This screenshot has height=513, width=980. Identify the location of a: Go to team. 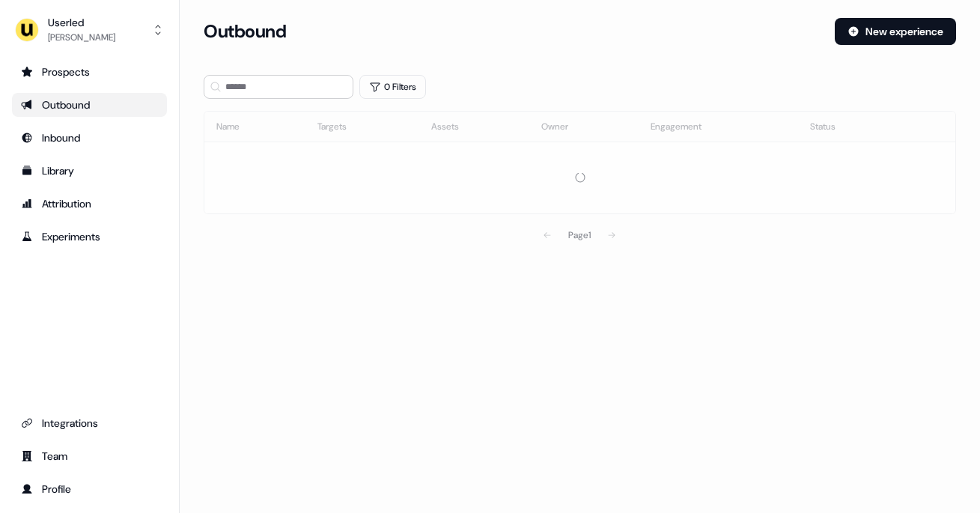
(89, 456).